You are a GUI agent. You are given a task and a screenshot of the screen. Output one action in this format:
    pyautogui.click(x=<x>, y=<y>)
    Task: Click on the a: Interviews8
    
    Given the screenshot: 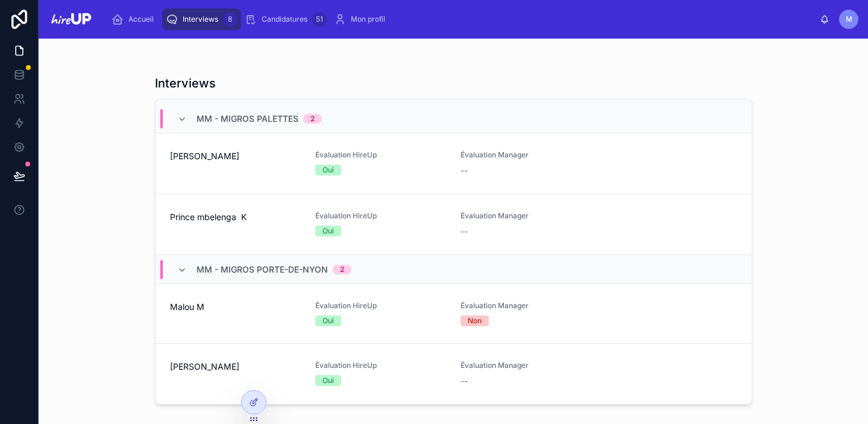 What is the action you would take?
    pyautogui.click(x=202, y=19)
    